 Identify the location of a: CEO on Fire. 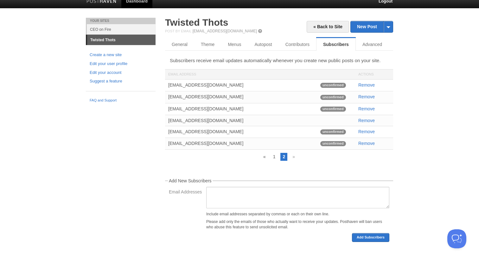
(121, 29).